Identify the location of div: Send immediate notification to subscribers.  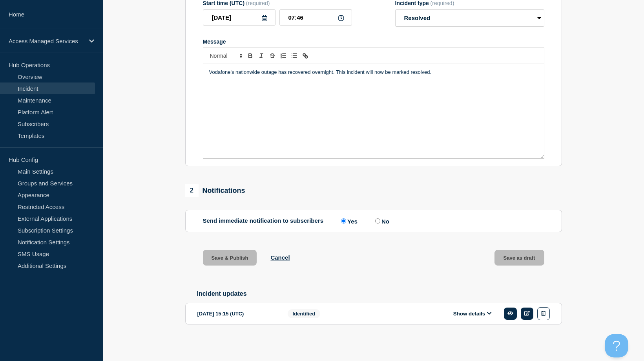
(373, 220).